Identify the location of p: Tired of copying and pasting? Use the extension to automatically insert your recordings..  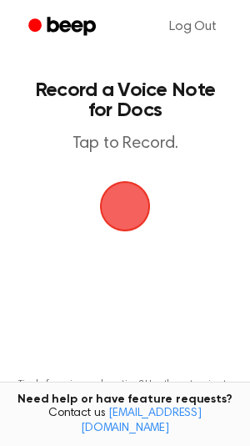
(125, 391).